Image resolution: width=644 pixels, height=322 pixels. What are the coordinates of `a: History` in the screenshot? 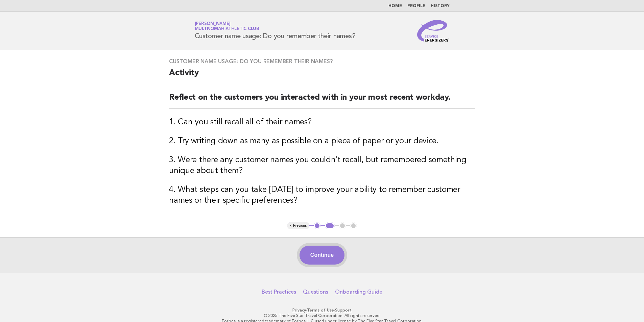 It's located at (440, 6).